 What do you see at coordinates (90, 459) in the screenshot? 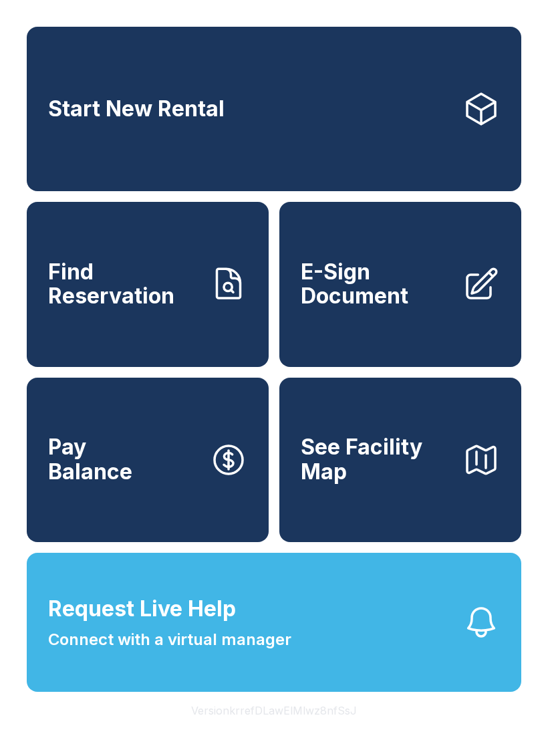
I see `span: Pay Balance` at bounding box center [90, 459].